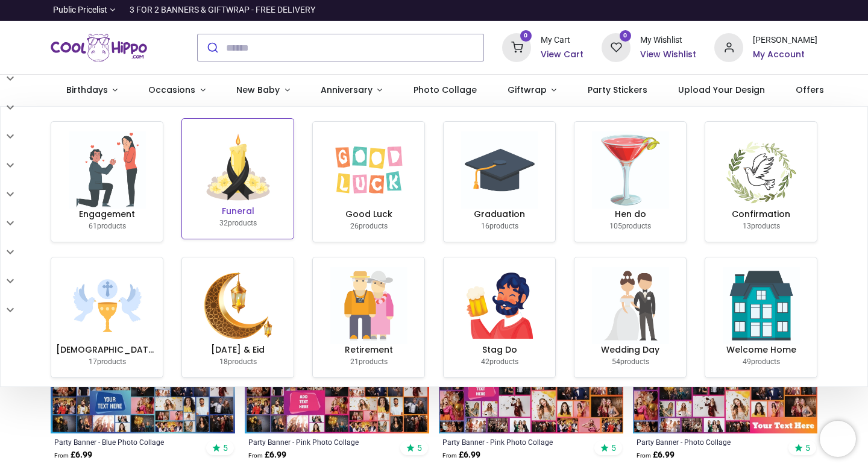 The image size is (868, 469). I want to click on a: Retirement 21products, so click(369, 317).